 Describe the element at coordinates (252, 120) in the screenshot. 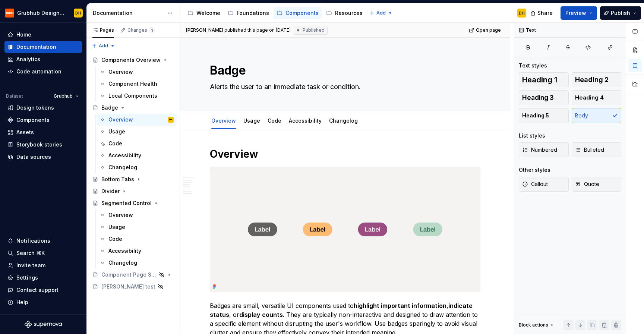

I see `div: Usage` at that location.